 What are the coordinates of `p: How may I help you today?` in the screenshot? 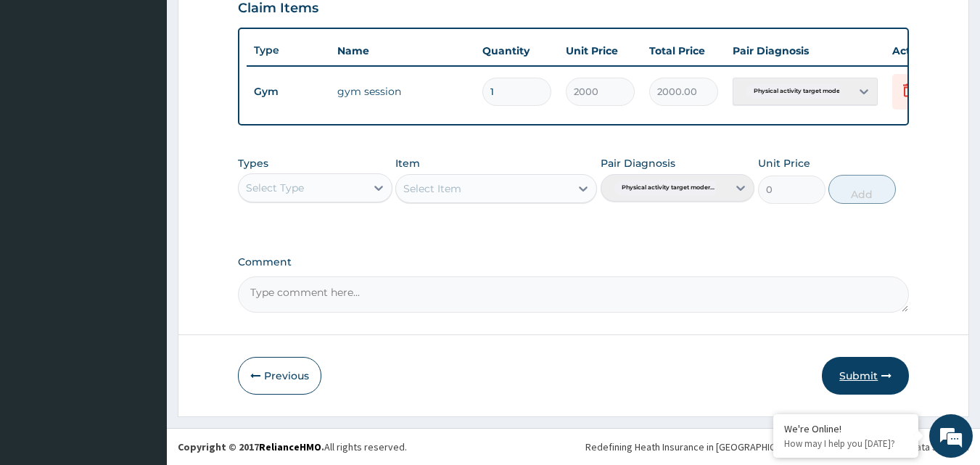 It's located at (846, 443).